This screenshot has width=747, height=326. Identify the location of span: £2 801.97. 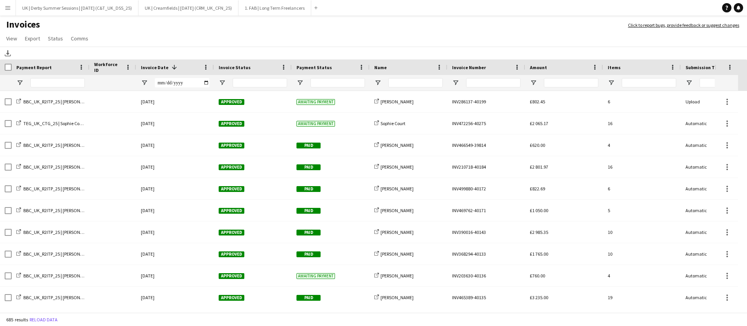
(539, 167).